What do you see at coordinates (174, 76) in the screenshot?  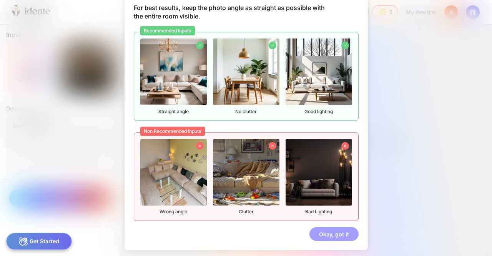 I see `div: Straight angle` at bounding box center [174, 76].